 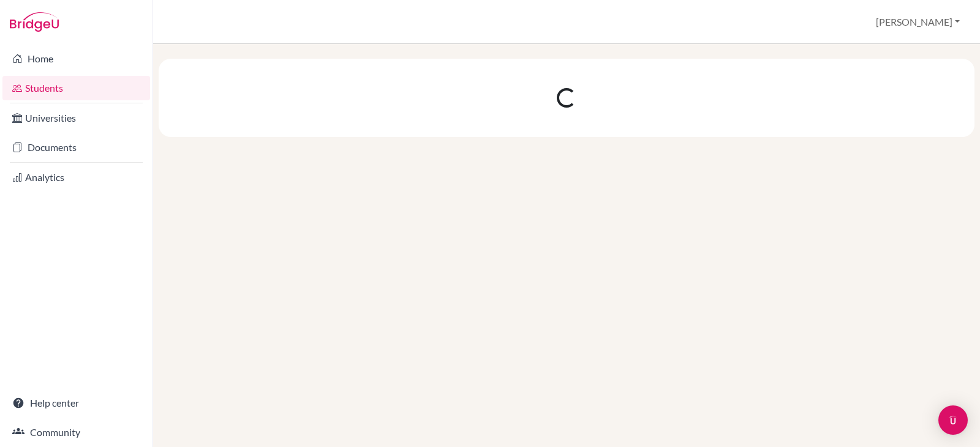 I want to click on a: Home, so click(x=76, y=59).